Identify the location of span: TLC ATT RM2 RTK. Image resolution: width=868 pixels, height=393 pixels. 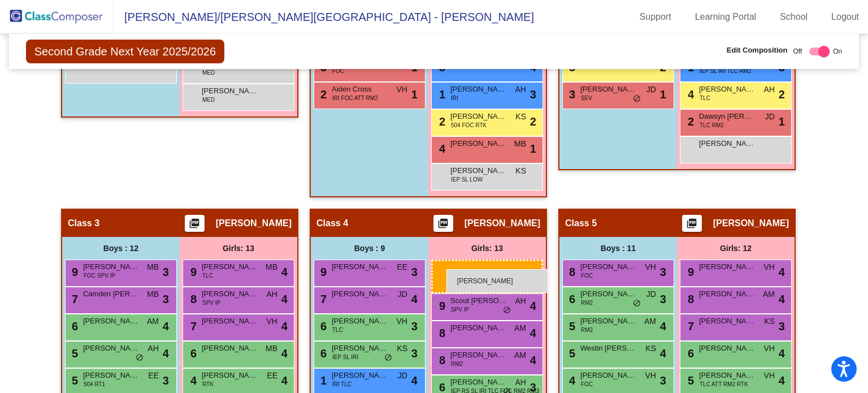
(724, 384).